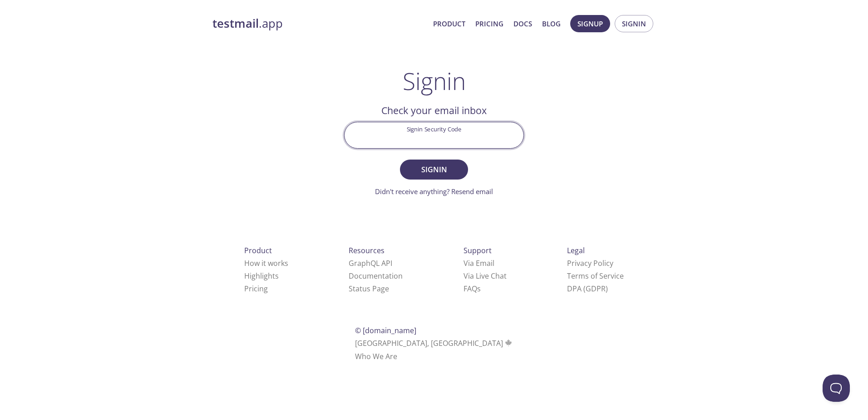  What do you see at coordinates (258, 251) in the screenshot?
I see `span: Product` at bounding box center [258, 251].